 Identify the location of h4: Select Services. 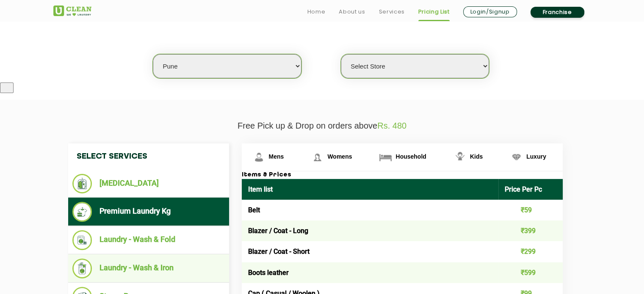
(149, 157).